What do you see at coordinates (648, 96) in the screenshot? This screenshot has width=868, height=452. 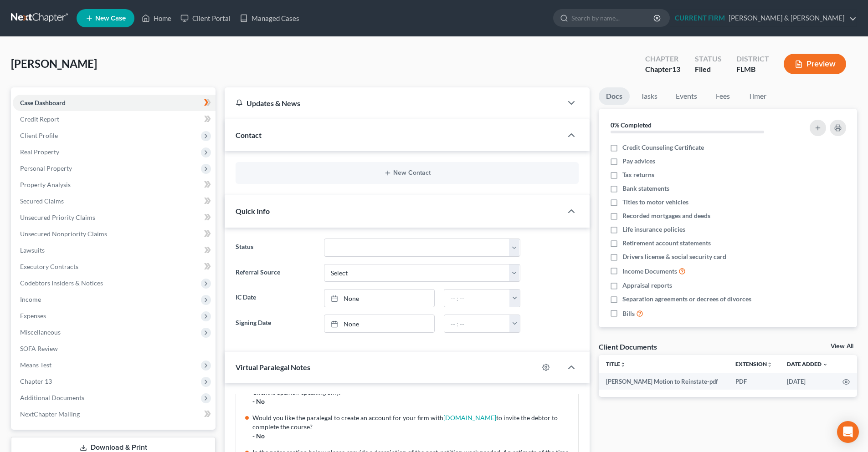 I see `a: Tasks` at bounding box center [648, 96].